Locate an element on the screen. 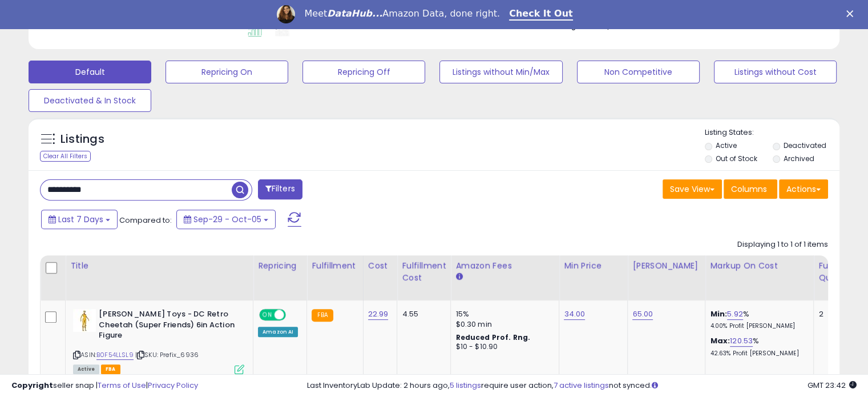 The width and height of the screenshot is (868, 397). div: Cost is located at coordinates (380, 266).